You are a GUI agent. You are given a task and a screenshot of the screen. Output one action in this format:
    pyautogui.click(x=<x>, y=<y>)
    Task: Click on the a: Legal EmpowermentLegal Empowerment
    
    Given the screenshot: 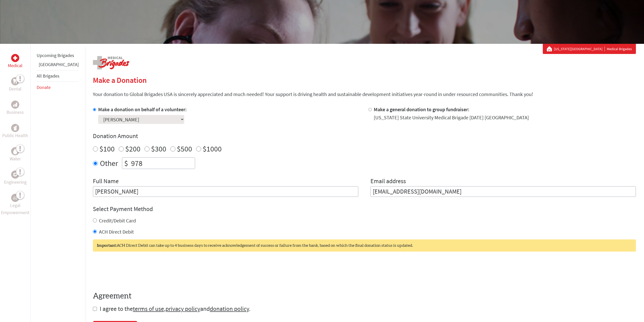 What is the action you would take?
    pyautogui.click(x=15, y=205)
    